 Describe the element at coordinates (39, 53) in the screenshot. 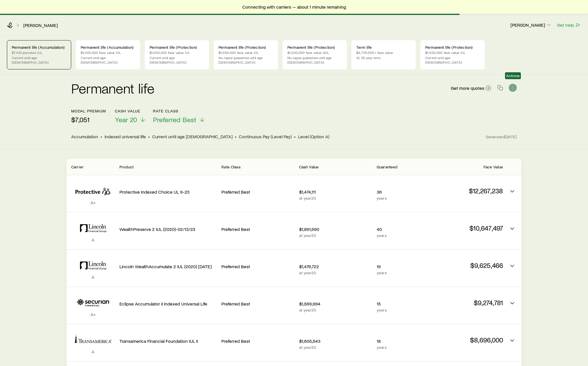

I see `p: $7,051 premium IUL` at that location.